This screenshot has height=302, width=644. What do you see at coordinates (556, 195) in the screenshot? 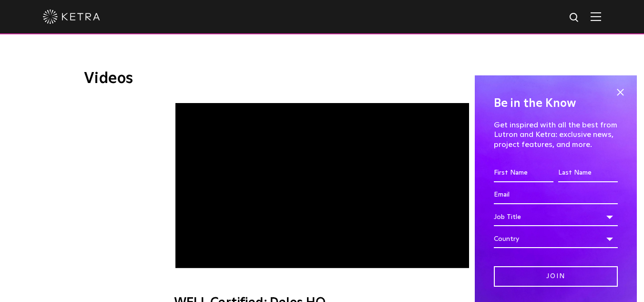
I see `input: Email` at bounding box center [556, 195].